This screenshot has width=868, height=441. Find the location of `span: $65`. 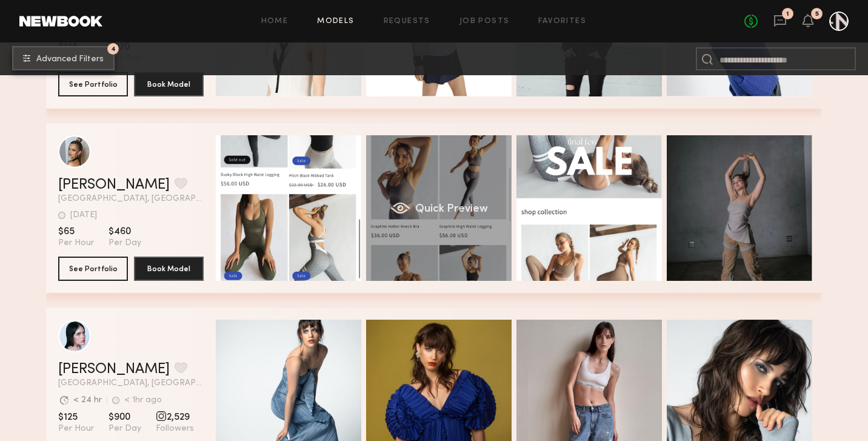

span: $65 is located at coordinates (75, 232).